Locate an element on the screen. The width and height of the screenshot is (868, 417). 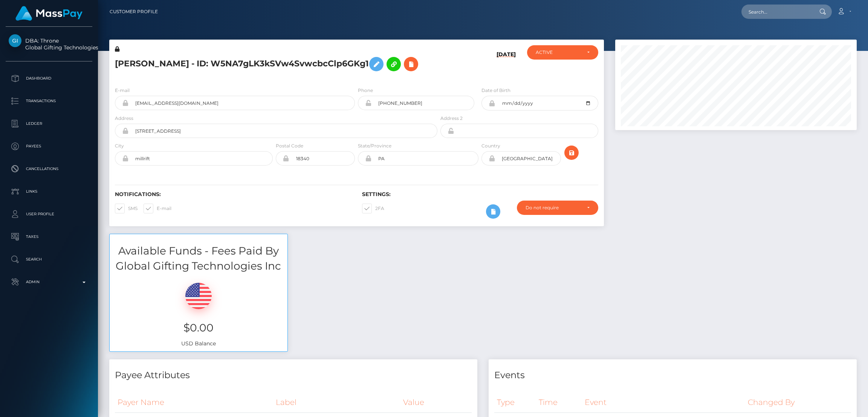
p: Transactions is located at coordinates (49, 101).